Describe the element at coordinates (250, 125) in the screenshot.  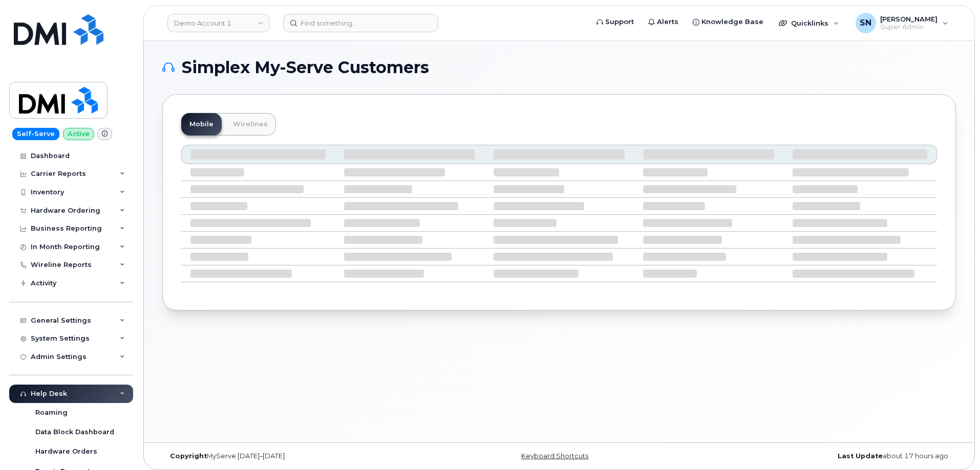
I see `a: Wirelines` at that location.